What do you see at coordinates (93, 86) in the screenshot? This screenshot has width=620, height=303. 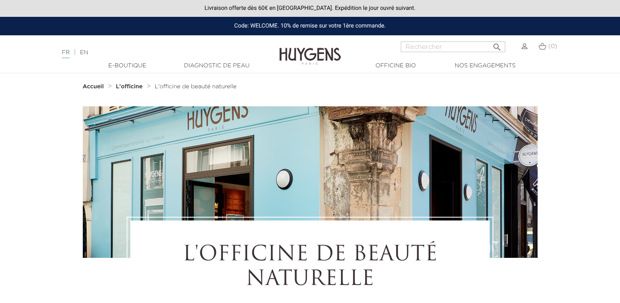 I see `strong: Accueil` at bounding box center [93, 86].